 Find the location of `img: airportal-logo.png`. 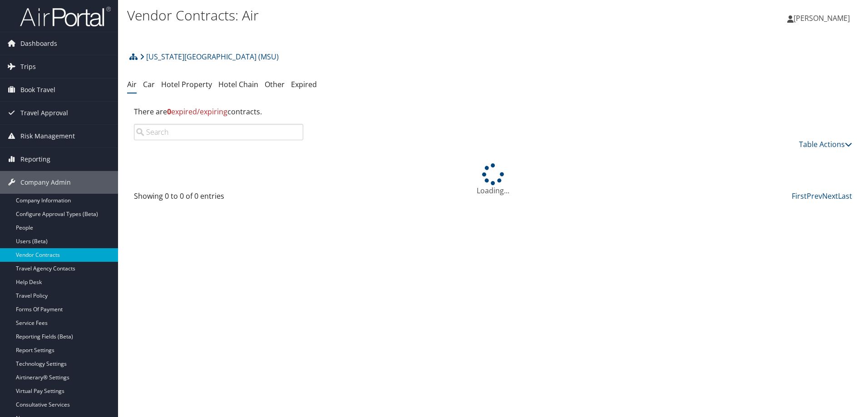

img: airportal-logo.png is located at coordinates (65, 16).